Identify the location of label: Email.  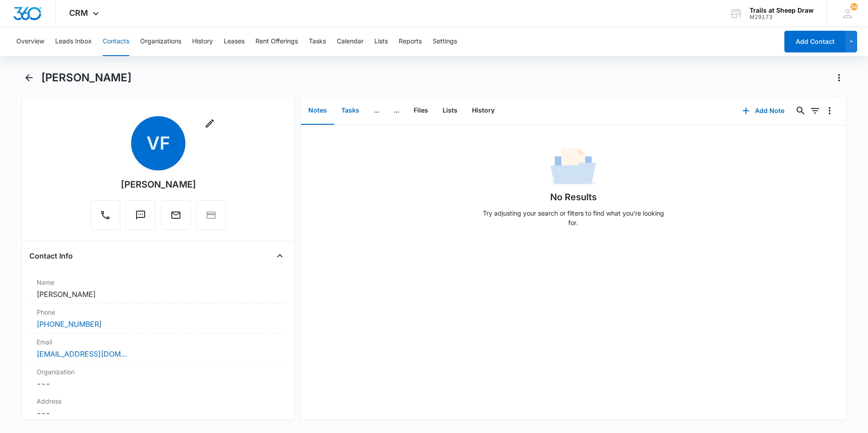
(158, 342).